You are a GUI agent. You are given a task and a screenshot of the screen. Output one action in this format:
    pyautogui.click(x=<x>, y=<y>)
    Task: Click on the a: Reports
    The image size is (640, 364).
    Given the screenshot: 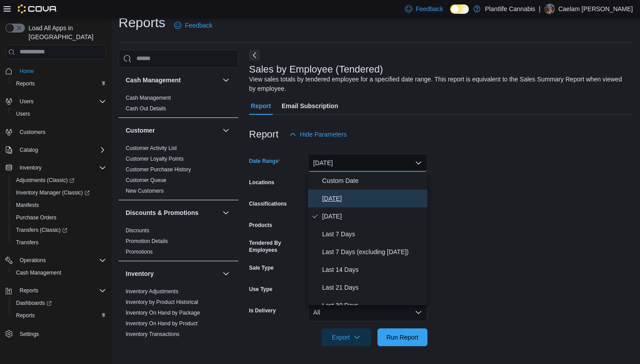 What is the action you would take?
    pyautogui.click(x=25, y=84)
    